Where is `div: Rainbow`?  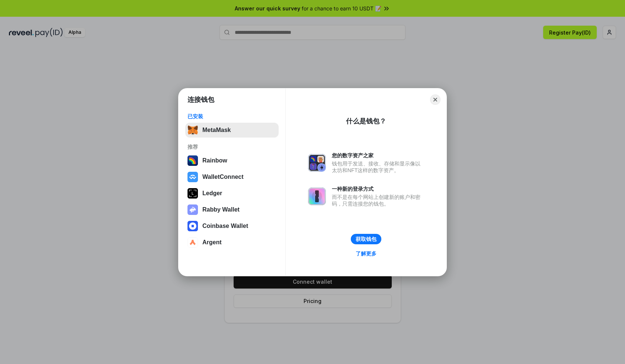 div: Rainbow is located at coordinates (215, 161).